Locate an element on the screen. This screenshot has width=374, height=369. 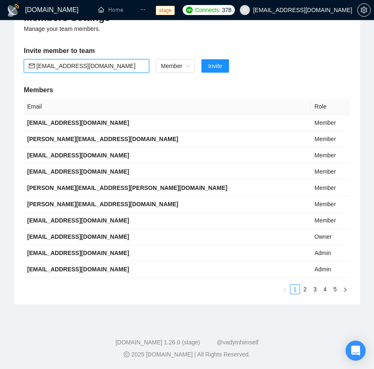
li: 1 is located at coordinates (295, 289).